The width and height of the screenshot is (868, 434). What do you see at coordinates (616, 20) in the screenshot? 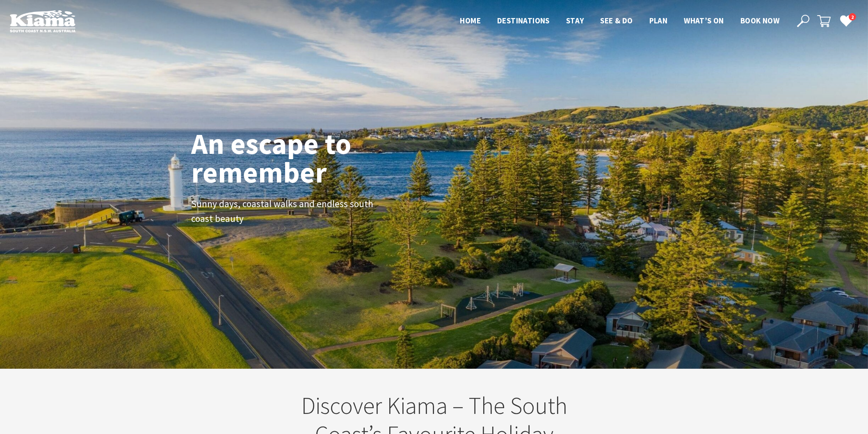
I see `span: See & Do` at bounding box center [616, 20].